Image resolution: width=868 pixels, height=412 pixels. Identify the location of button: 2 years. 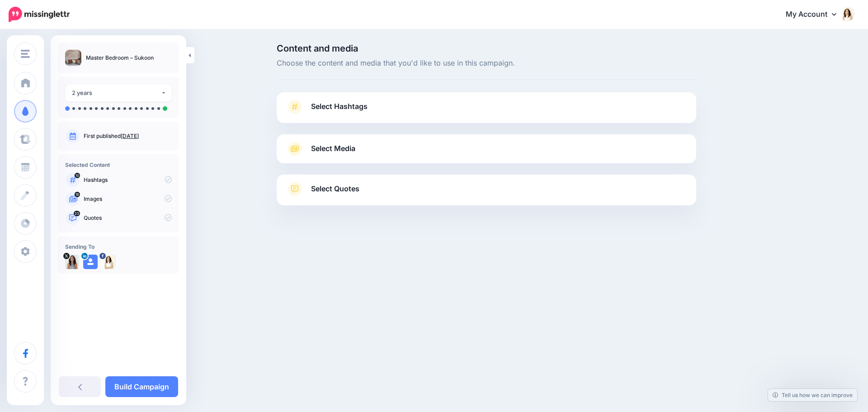
(118, 93).